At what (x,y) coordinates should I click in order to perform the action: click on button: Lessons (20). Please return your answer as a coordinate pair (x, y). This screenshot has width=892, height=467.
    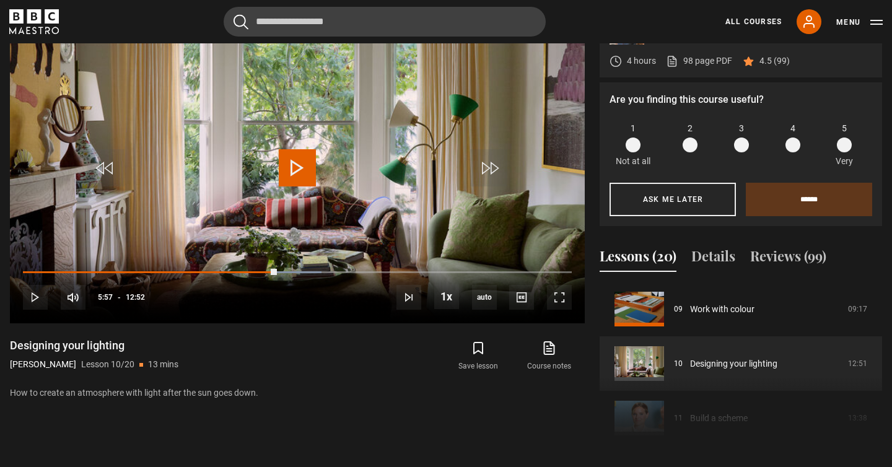
    Looking at the image, I should click on (638, 259).